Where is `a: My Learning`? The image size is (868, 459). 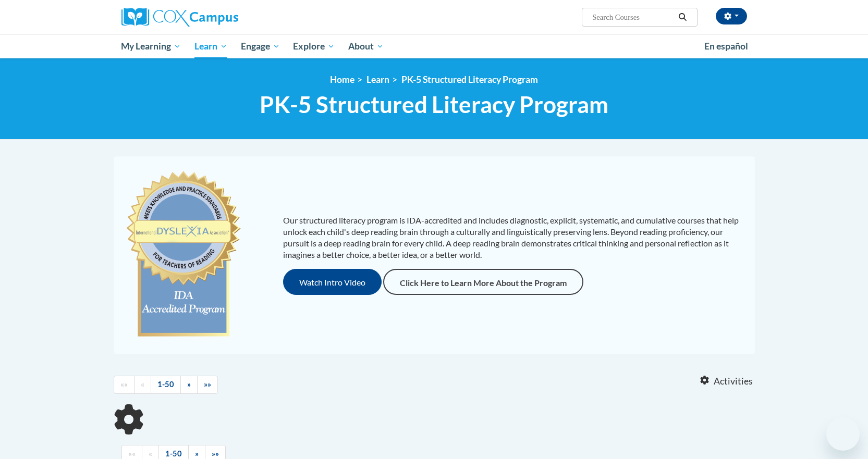
a: My Learning is located at coordinates (151, 46).